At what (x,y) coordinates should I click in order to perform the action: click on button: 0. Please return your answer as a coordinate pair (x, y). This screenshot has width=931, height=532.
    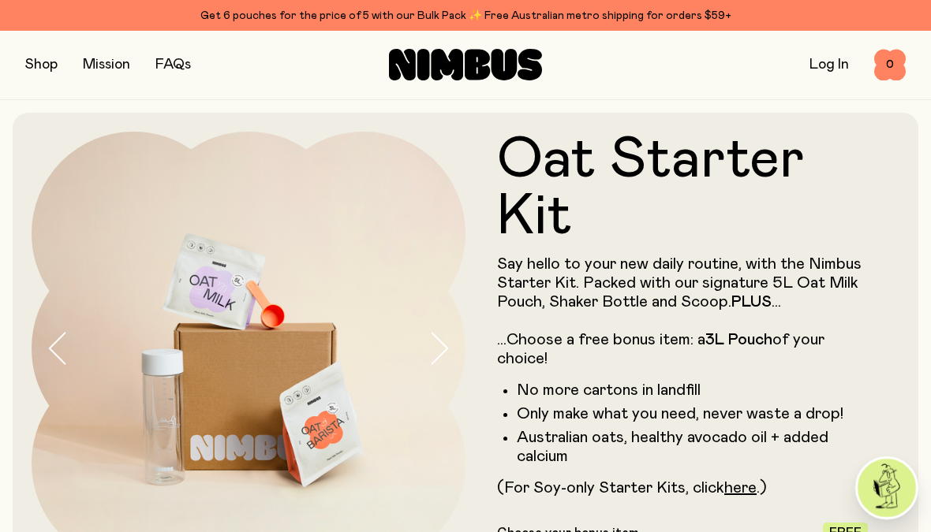
    Looking at the image, I should click on (890, 65).